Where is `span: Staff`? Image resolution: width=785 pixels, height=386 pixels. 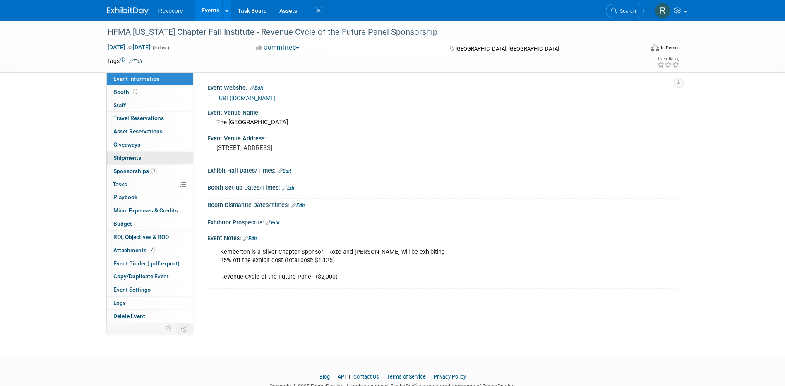 span: Staff is located at coordinates (120, 105).